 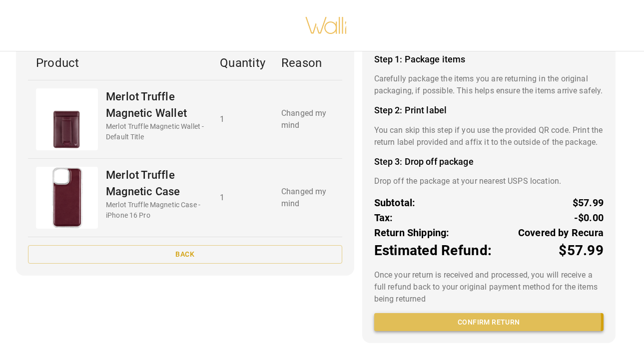 I want to click on p: Product, so click(x=120, y=63).